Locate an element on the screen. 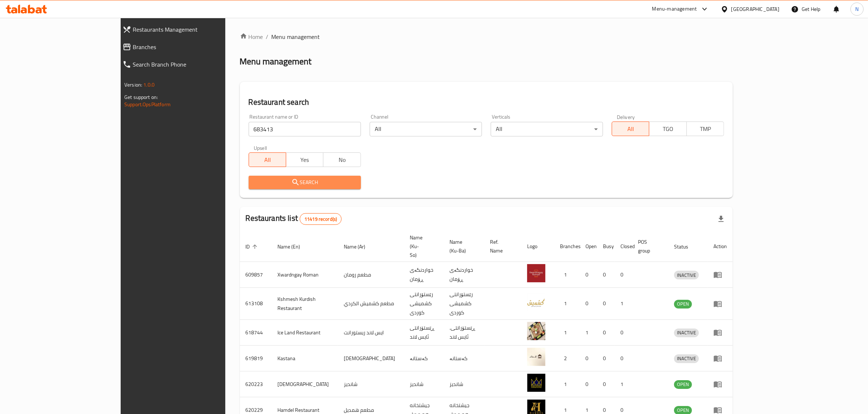 This screenshot has height=414, width=868. span: Menu management is located at coordinates (296, 37).